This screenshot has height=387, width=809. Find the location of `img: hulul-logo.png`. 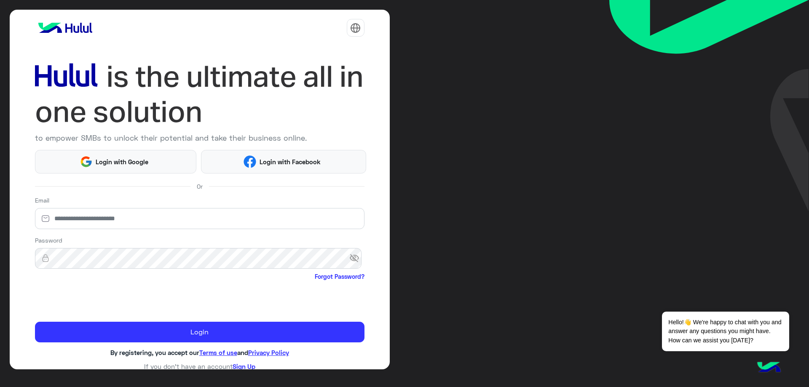

img: hulul-logo.png is located at coordinates (769, 368).